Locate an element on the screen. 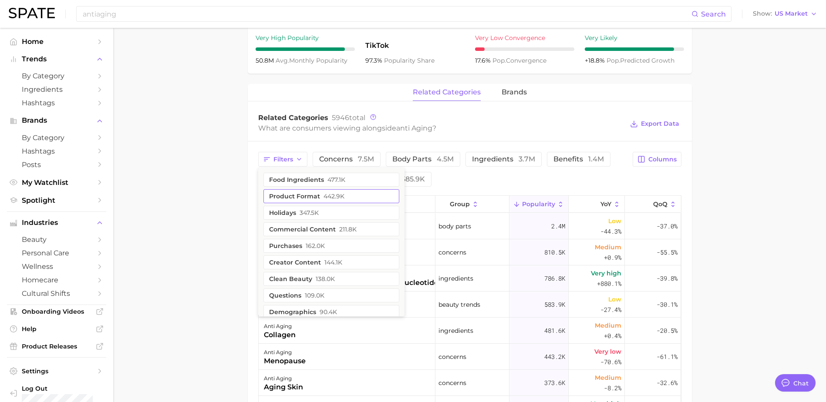  span: +0.4% is located at coordinates (613, 336).